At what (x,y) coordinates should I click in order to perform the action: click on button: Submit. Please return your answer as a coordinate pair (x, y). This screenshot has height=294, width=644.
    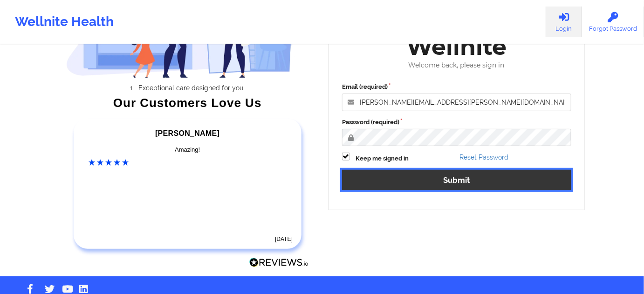
    Looking at the image, I should click on (457, 180).